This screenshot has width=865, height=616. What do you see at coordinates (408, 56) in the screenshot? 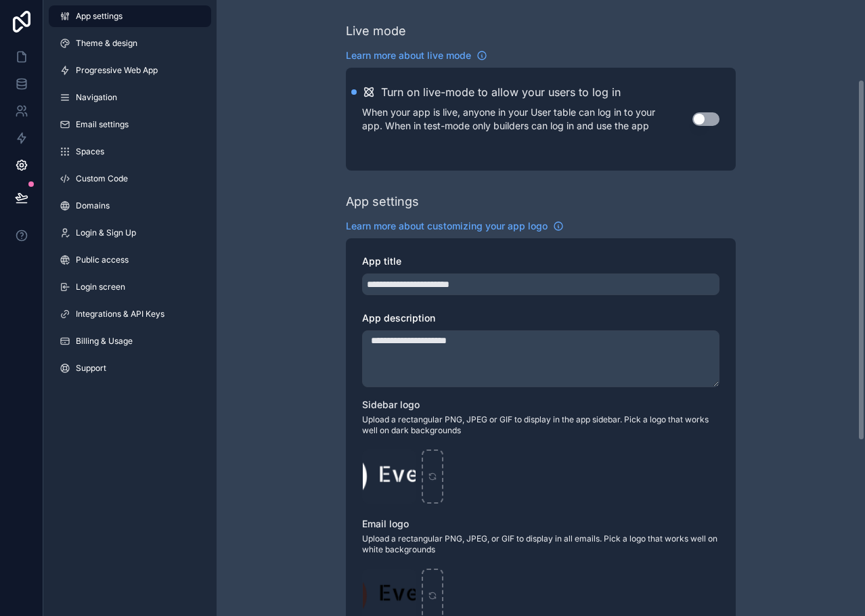
I see `span: Learn more about live mode` at bounding box center [408, 56].